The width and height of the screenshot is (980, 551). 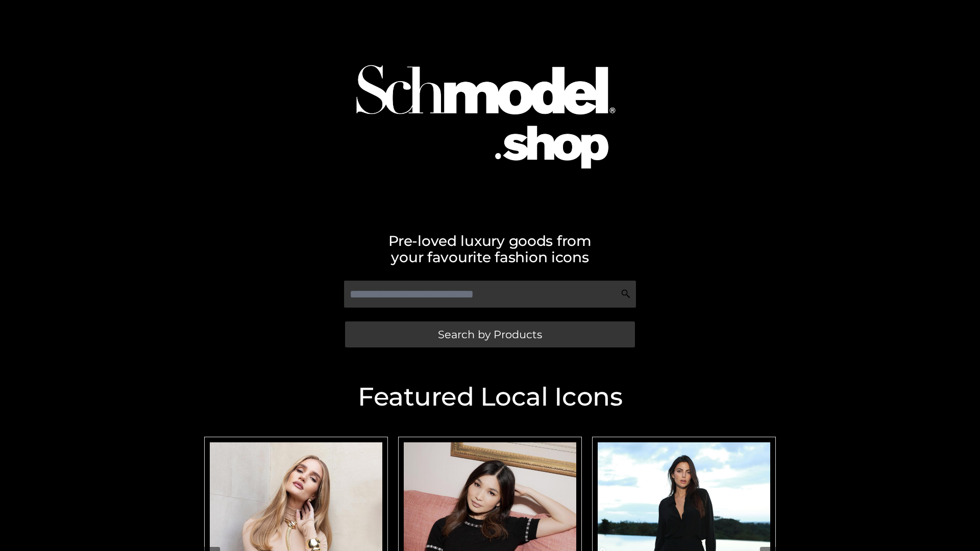 What do you see at coordinates (490, 334) in the screenshot?
I see `span: Search by Products` at bounding box center [490, 334].